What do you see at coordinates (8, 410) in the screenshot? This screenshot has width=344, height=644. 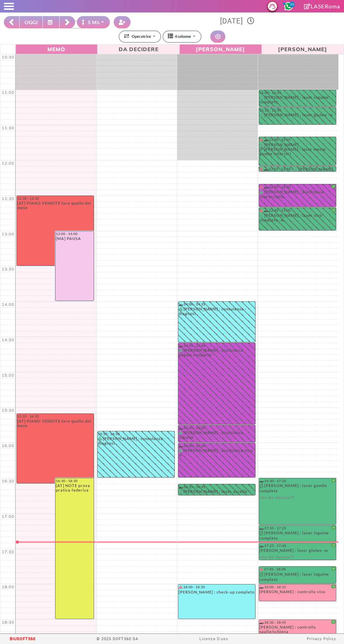 I see `div: 15:30` at bounding box center [8, 410].